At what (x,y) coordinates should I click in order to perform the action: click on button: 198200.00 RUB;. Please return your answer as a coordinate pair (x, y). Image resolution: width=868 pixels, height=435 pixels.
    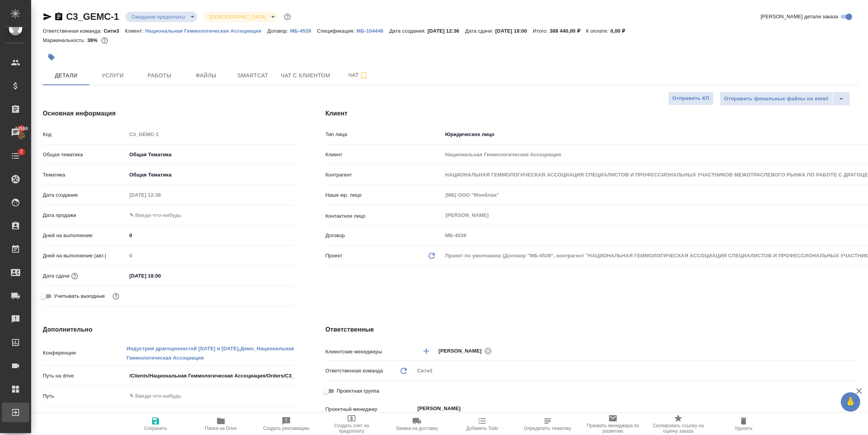
    Looking at the image, I should click on (104, 40).